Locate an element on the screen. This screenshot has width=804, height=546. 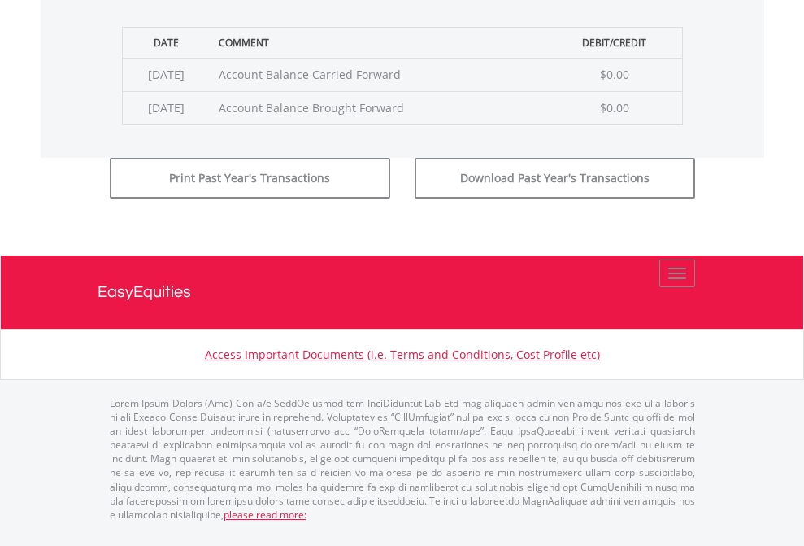
a: Access Important Documents (i.e. Terms and Conditions, Cost Profile etc) is located at coordinates (403, 354).